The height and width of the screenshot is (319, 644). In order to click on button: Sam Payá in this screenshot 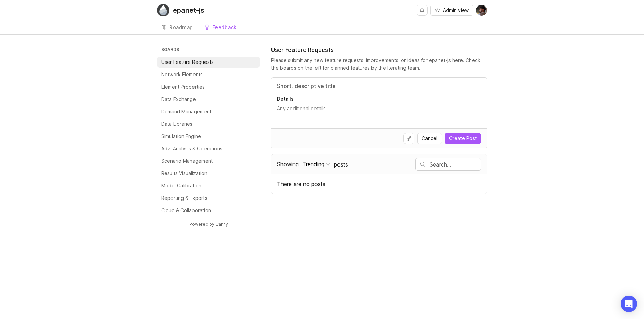, I will do `click(481, 11)`.